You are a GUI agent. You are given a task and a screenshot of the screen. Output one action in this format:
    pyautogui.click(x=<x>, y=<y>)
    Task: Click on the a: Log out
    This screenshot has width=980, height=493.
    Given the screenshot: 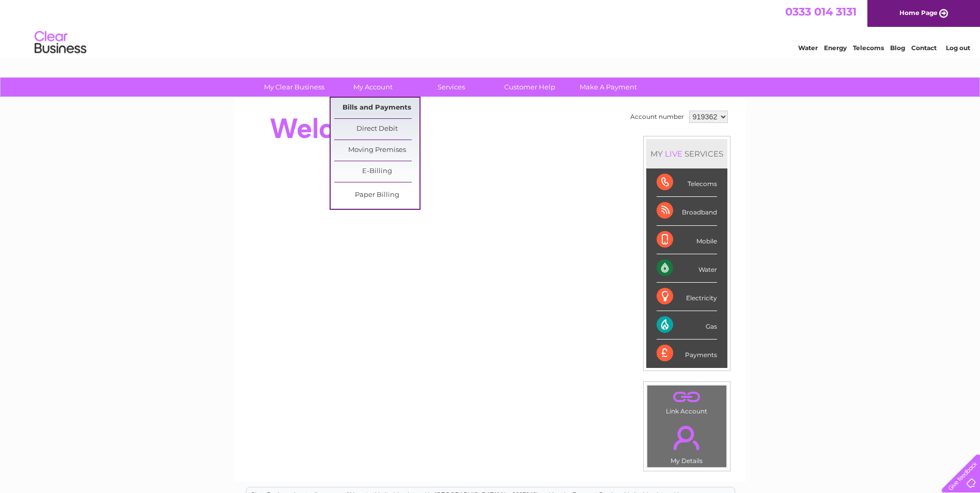 What is the action you would take?
    pyautogui.click(x=958, y=47)
    